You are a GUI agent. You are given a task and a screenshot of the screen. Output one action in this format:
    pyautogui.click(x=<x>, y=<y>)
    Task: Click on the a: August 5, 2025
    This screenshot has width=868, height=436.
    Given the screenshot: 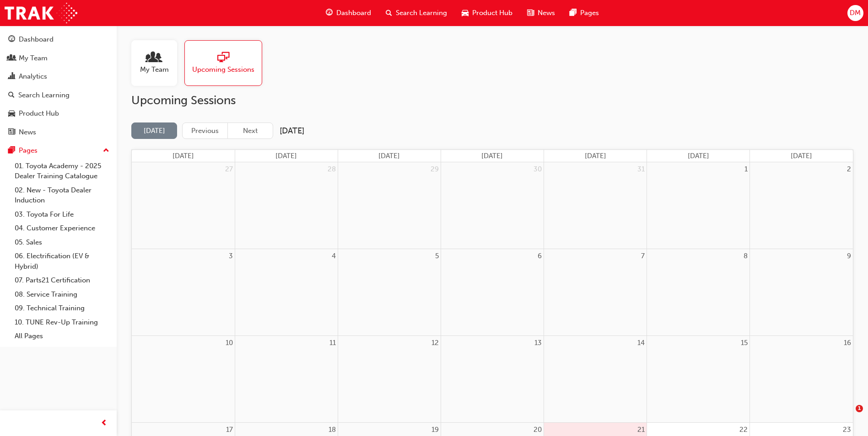 What is the action you would take?
    pyautogui.click(x=437, y=256)
    